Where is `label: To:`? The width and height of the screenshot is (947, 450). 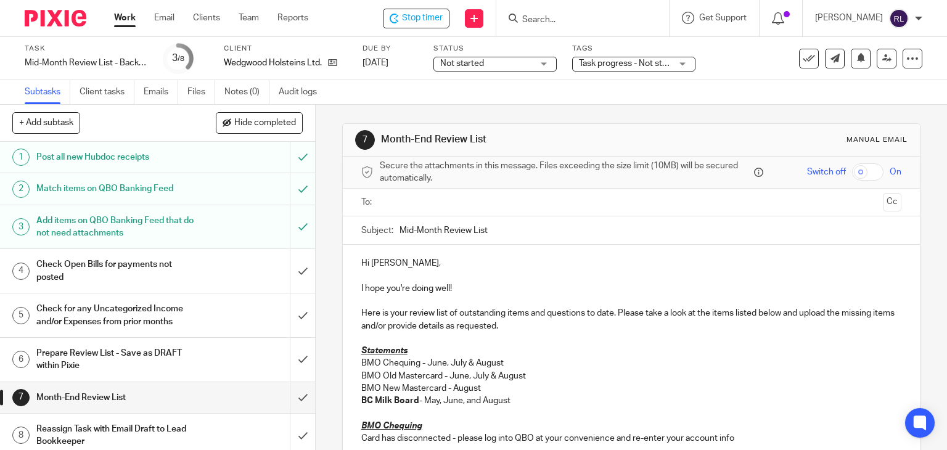
label: To: is located at coordinates (368, 202).